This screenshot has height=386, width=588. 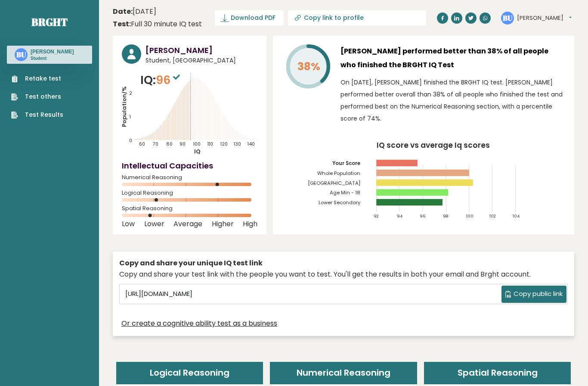 What do you see at coordinates (343, 373) in the screenshot?
I see `header: Numerical Reasoning` at bounding box center [343, 373].